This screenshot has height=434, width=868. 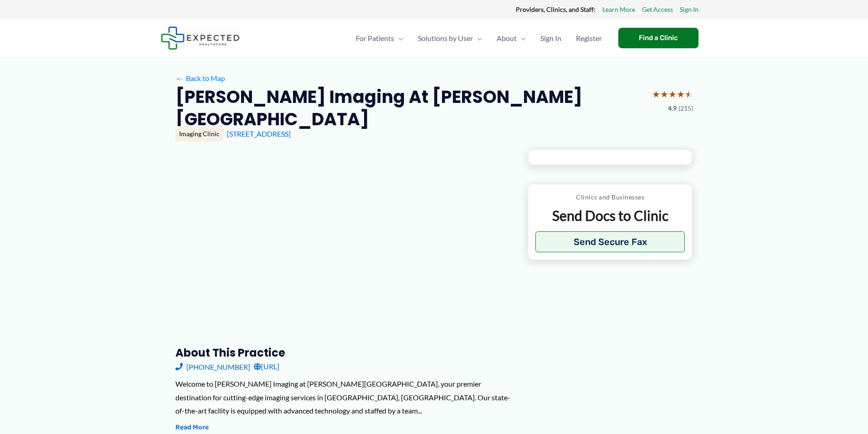 What do you see at coordinates (199, 134) in the screenshot?
I see `div: Imaging Clinic` at bounding box center [199, 134].